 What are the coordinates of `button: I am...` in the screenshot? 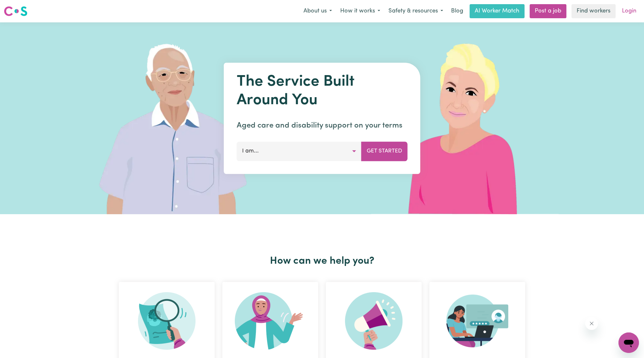 It's located at (299, 151).